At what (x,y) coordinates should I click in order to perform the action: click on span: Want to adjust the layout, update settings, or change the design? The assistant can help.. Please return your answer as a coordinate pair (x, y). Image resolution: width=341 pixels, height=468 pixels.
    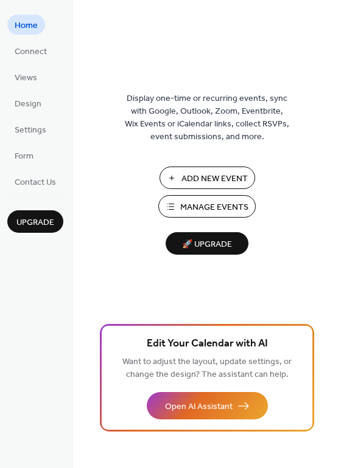
    Looking at the image, I should click on (207, 368).